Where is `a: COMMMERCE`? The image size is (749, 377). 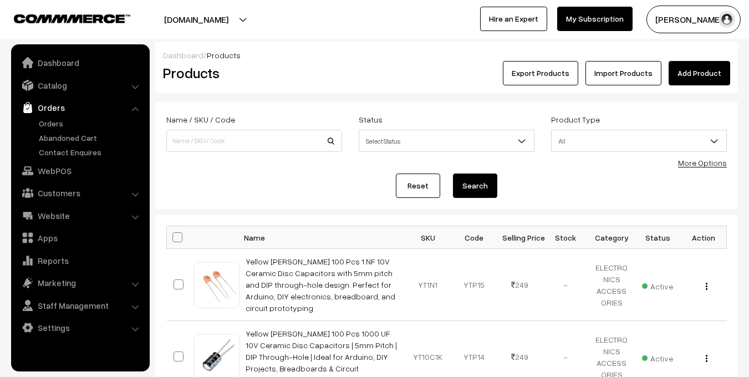
a: COMMMERCE is located at coordinates (62, 18).